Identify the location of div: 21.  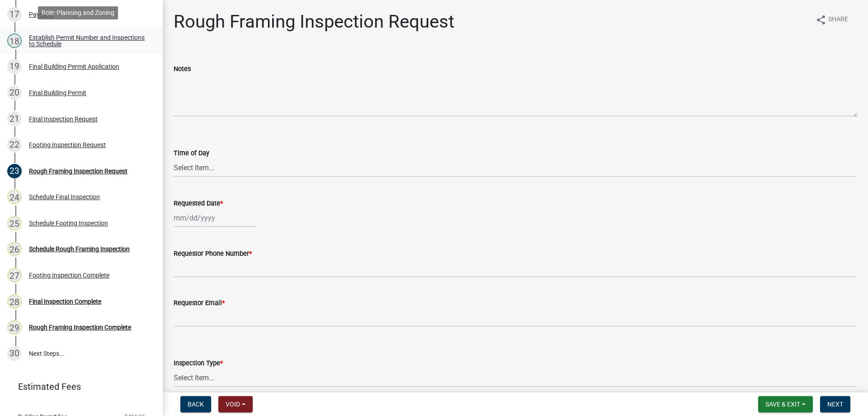
(15, 119).